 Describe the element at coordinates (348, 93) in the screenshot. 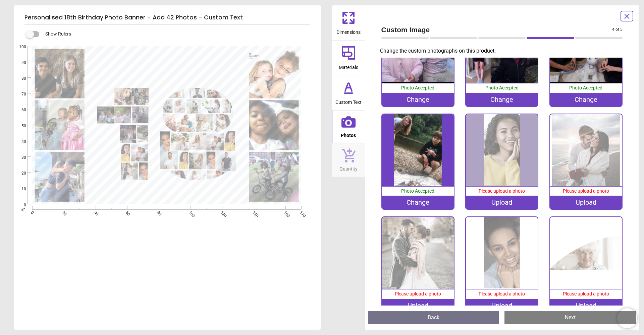

I see `button: Custom Text` at that location.